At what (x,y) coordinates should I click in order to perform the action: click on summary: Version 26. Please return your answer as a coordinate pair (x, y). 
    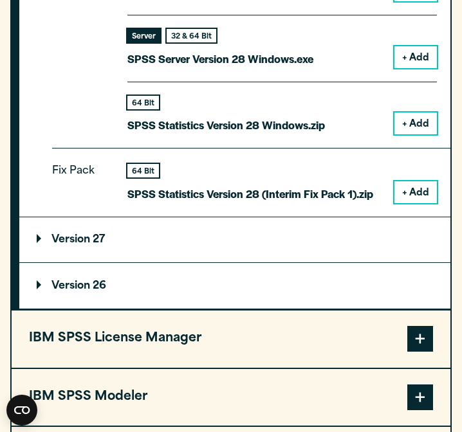
    Looking at the image, I should click on (235, 286).